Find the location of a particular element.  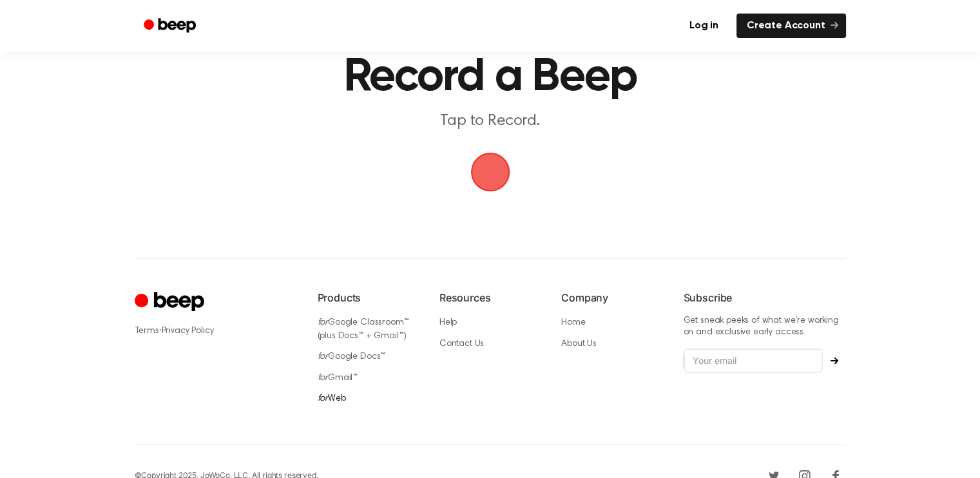

a: forGoogle Classroom™ (plus Docs™ + Gmail™) is located at coordinates (363, 329).